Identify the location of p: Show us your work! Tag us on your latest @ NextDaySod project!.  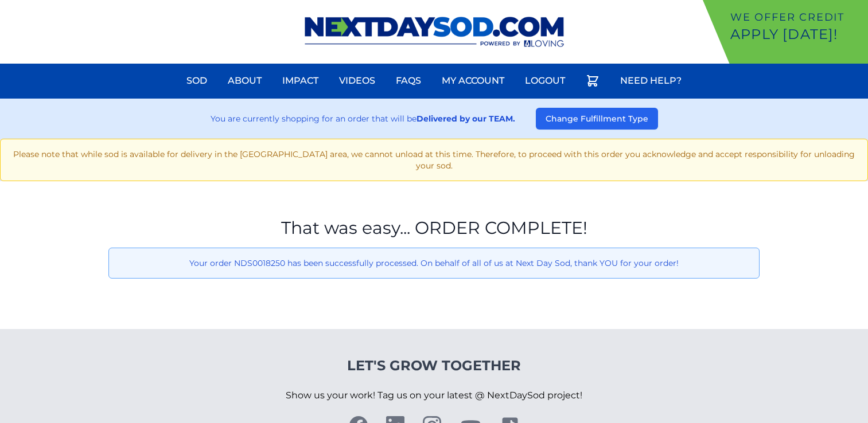
(434, 396).